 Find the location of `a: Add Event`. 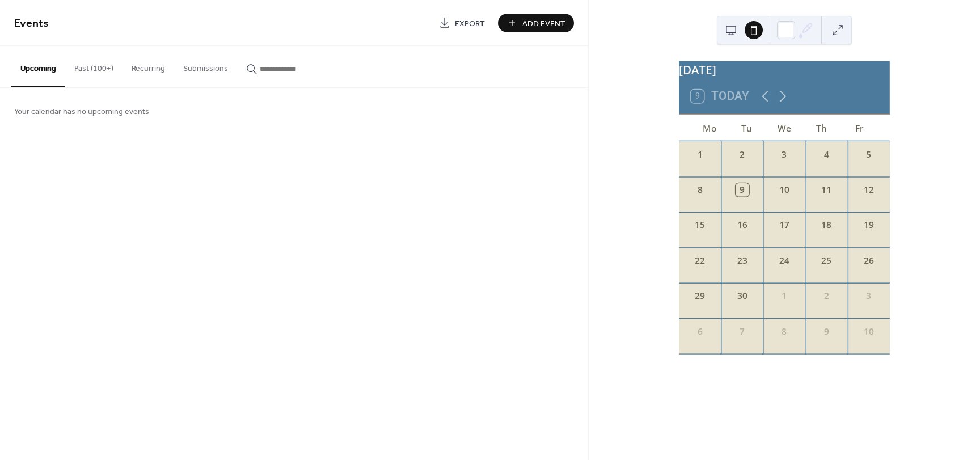

a: Add Event is located at coordinates (535, 23).